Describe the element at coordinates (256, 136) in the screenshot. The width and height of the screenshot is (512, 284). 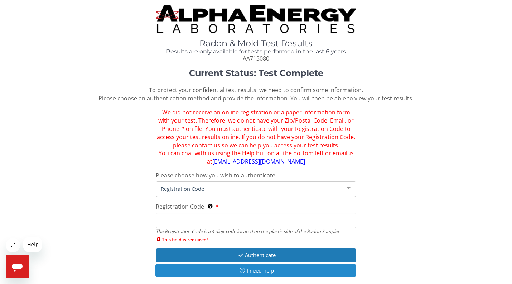
I see `span: We did not receive an online registration or a paper information form with your test. Therefore, ...` at that location.